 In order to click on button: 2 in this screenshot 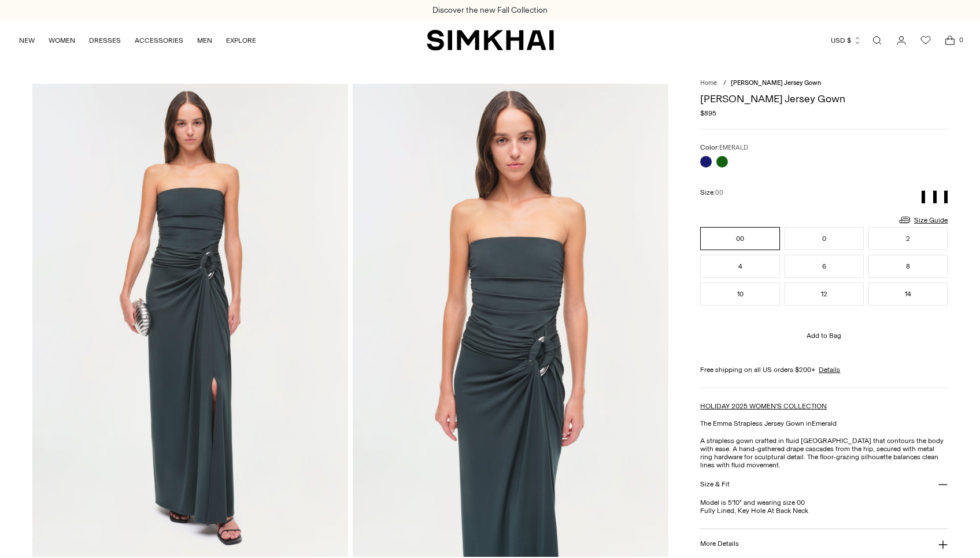, I will do `click(908, 238)`.